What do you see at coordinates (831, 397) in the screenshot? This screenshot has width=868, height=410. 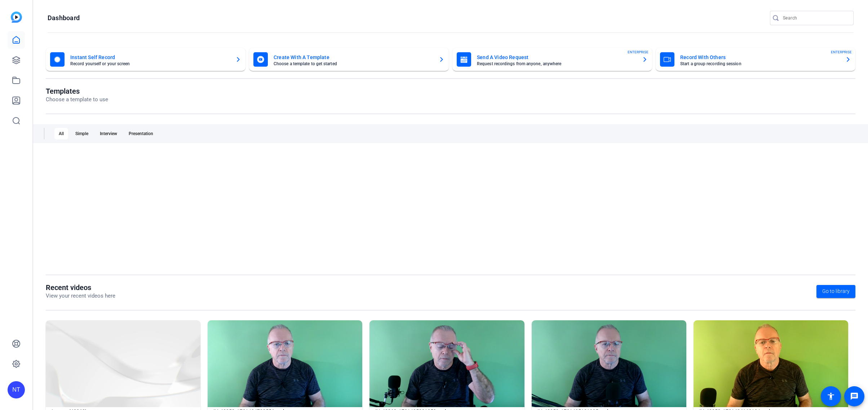 I see `mat-icon: accessibility` at bounding box center [831, 397].